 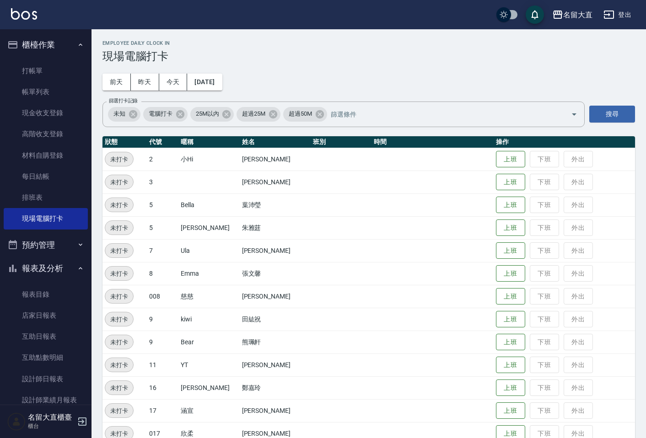 What do you see at coordinates (369, 56) in the screenshot?
I see `h3: 現場電腦打卡` at bounding box center [369, 56].